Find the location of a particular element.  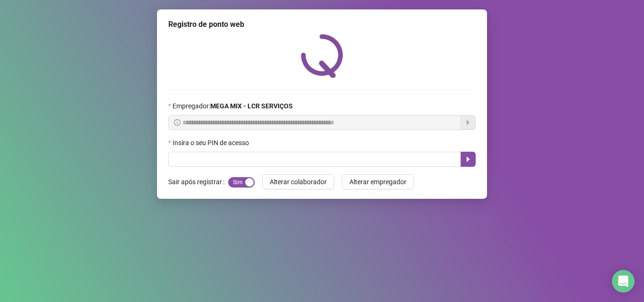

span: caret-right is located at coordinates (468, 159).